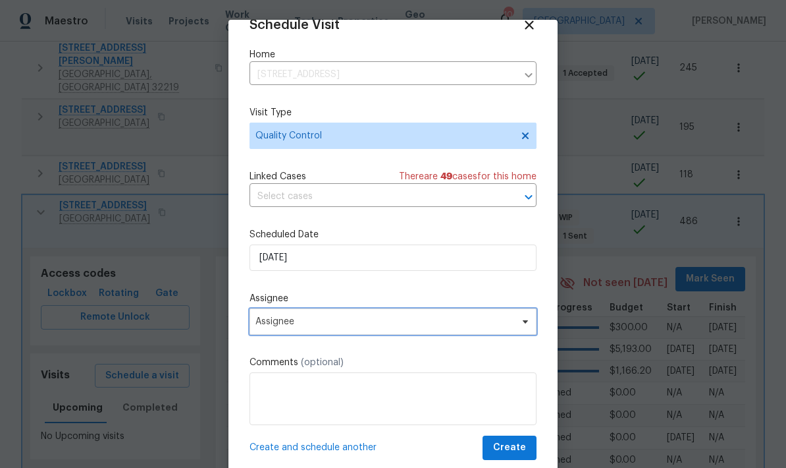 The image size is (786, 468). What do you see at coordinates (393, 362) in the screenshot?
I see `label: Comments` at bounding box center [393, 362].